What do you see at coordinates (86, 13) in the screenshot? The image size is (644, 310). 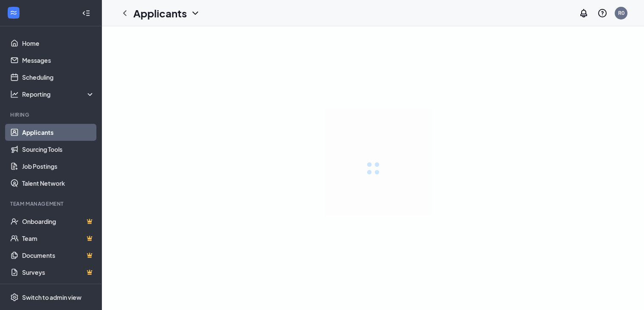 I see `svg: Collapse` at bounding box center [86, 13].